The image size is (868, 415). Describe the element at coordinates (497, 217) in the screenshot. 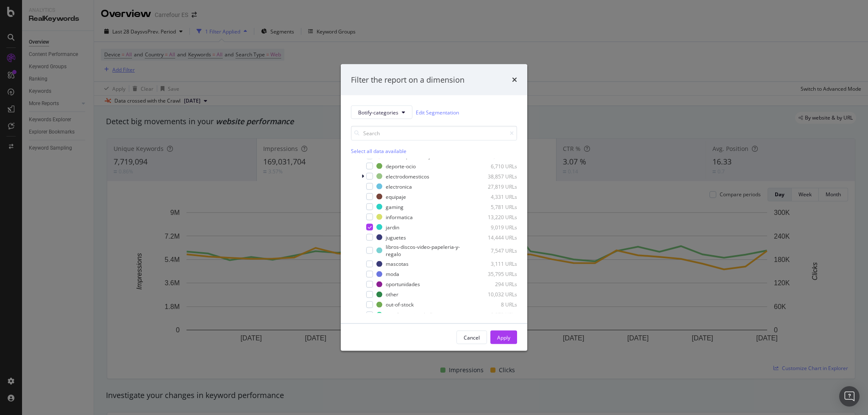

I see `div: 13,220 URLs` at that location.